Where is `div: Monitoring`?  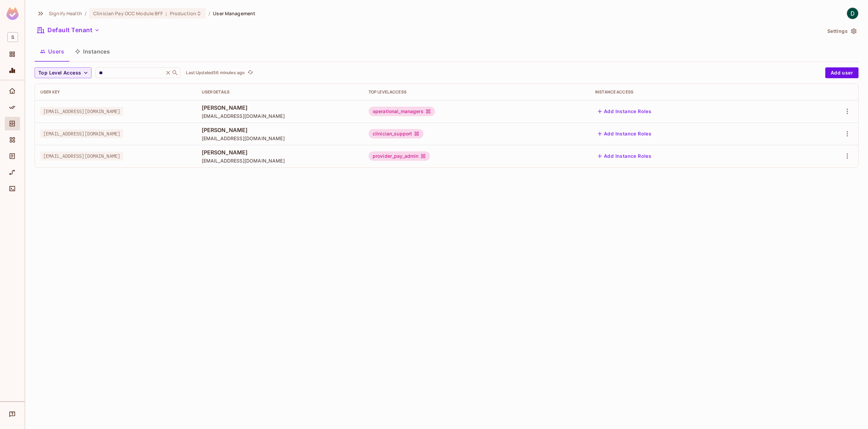
div: Monitoring is located at coordinates (13, 70).